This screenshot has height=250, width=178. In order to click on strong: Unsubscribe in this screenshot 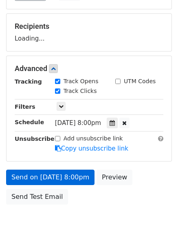, I will do `click(35, 139)`.